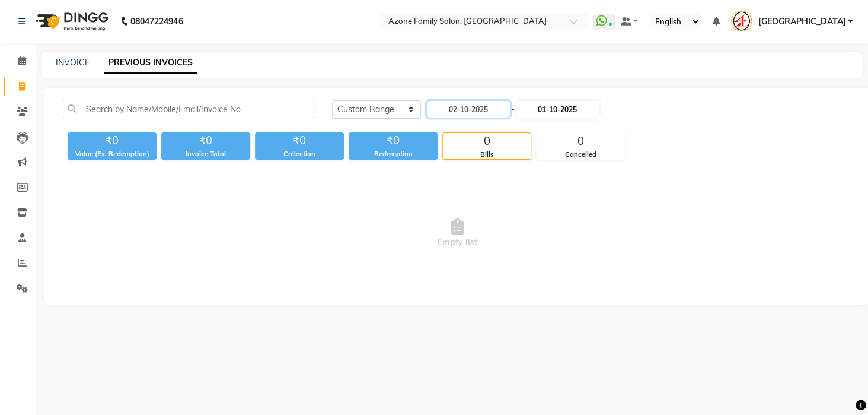  What do you see at coordinates (741, 20) in the screenshot?
I see `img: kharagpur` at bounding box center [741, 20].